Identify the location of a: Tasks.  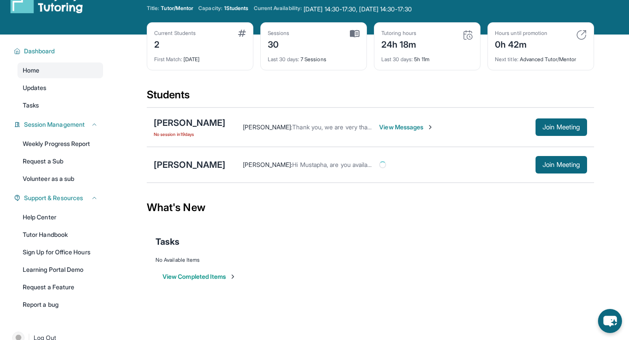
(60, 105).